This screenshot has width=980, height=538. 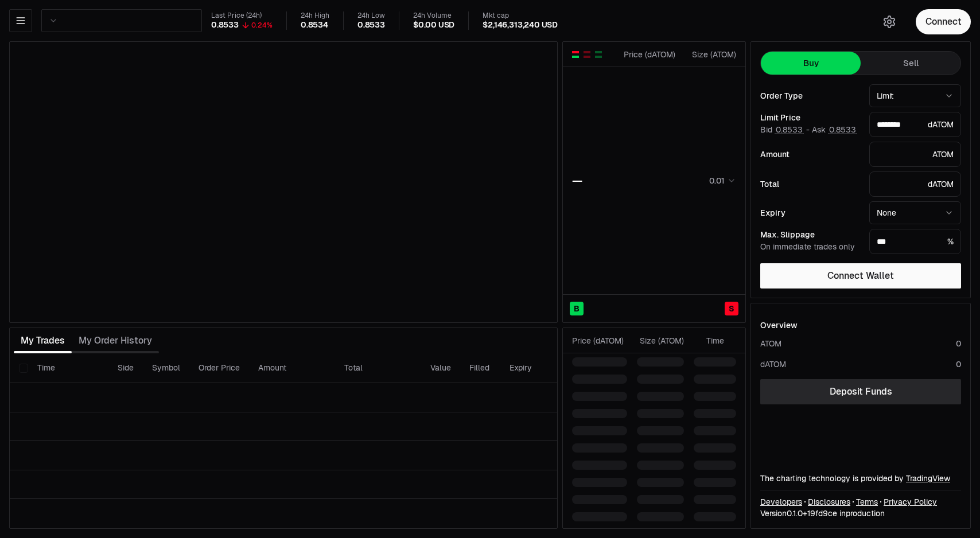 What do you see at coordinates (785, 130) in the screenshot?
I see `span: Bid -` at bounding box center [785, 130].